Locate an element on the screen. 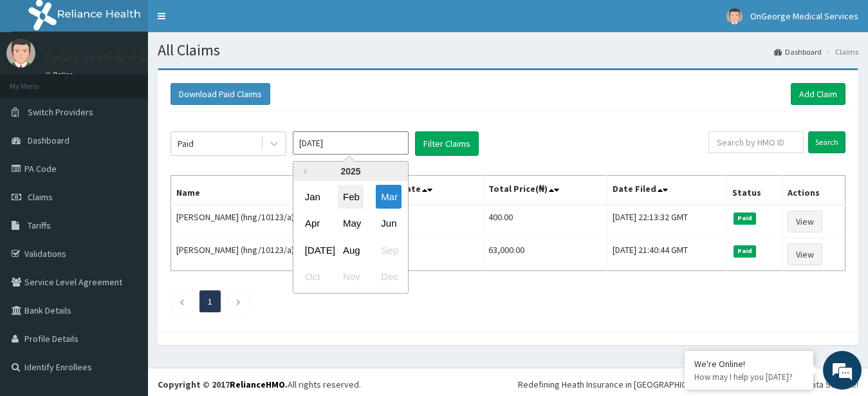 This screenshot has height=396, width=868. div: Choose January 2025 is located at coordinates (313, 197).